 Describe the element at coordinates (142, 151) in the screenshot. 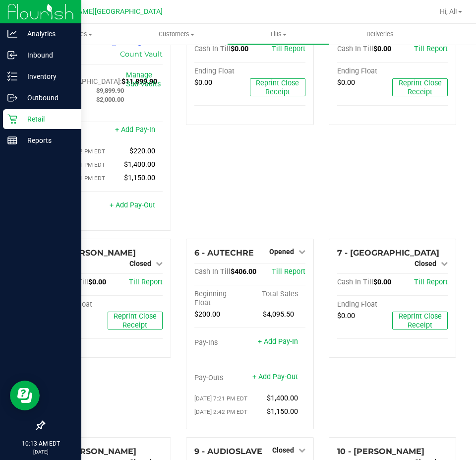

I see `span: $220.00` at that location.